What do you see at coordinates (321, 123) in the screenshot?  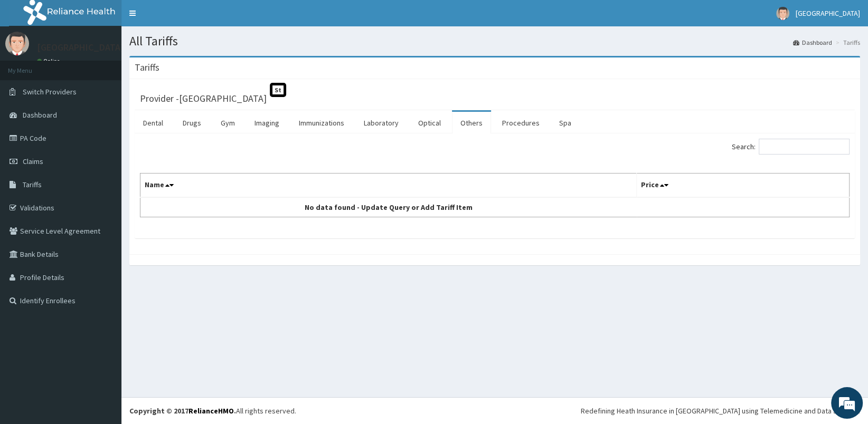 I see `a: Immunizations` at bounding box center [321, 123].